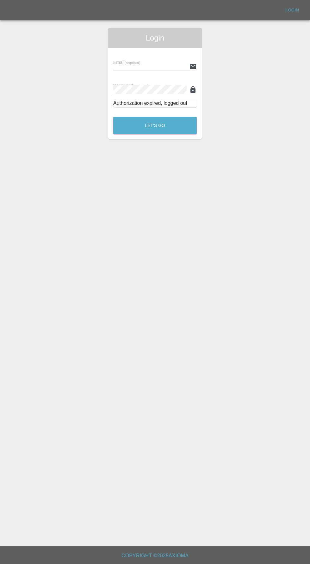 This screenshot has width=310, height=564. What do you see at coordinates (155, 38) in the screenshot?
I see `span: Login` at bounding box center [155, 38].